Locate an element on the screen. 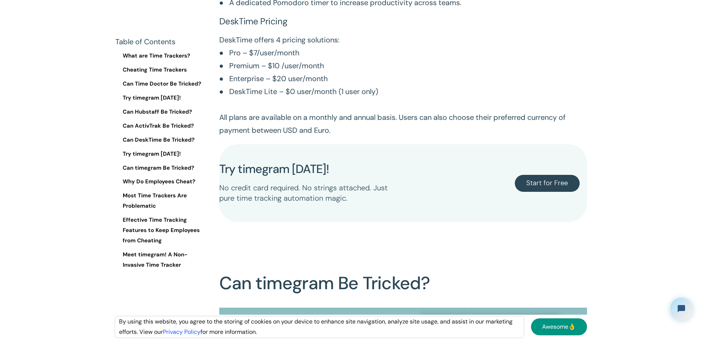  a: Can DeskTime Be Tricked? is located at coordinates (161, 140).